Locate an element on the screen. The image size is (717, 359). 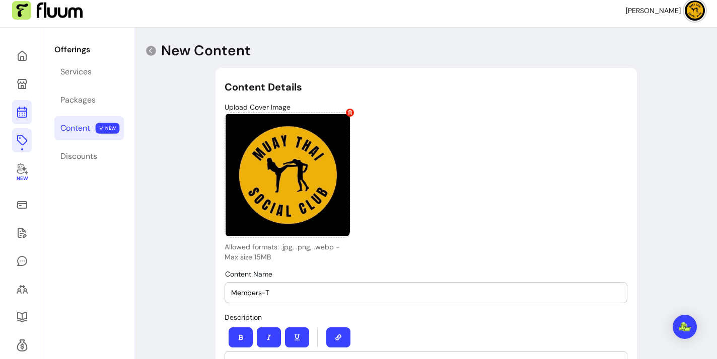
a: Home is located at coordinates (22, 56).